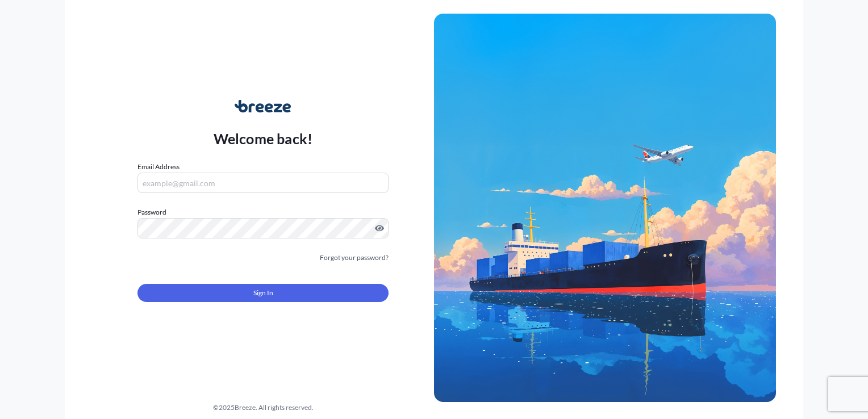 The image size is (868, 419). I want to click on button: Show password, so click(379, 228).